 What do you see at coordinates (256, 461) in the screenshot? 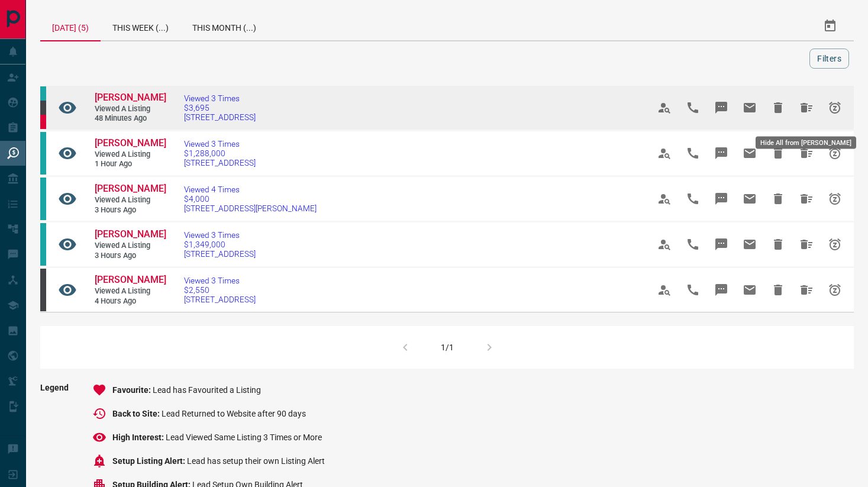
I see `span: Lead has setup their own Listing Alert` at bounding box center [256, 461].